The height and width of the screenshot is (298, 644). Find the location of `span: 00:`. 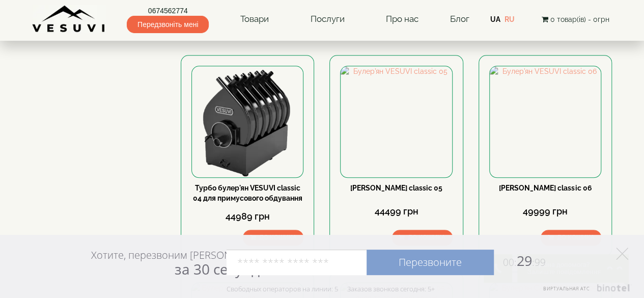

span: 00: is located at coordinates (510, 262).